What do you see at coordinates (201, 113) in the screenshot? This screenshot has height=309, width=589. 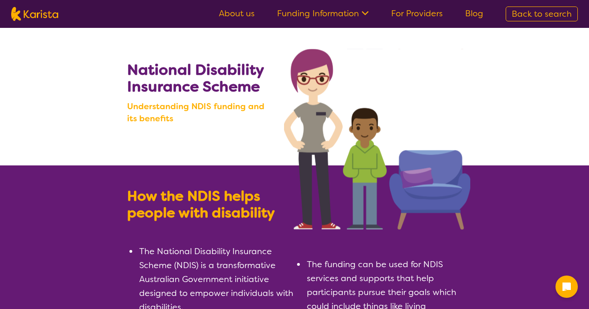 I see `b: Understanding NDIS funding and its benefits` at bounding box center [201, 113].